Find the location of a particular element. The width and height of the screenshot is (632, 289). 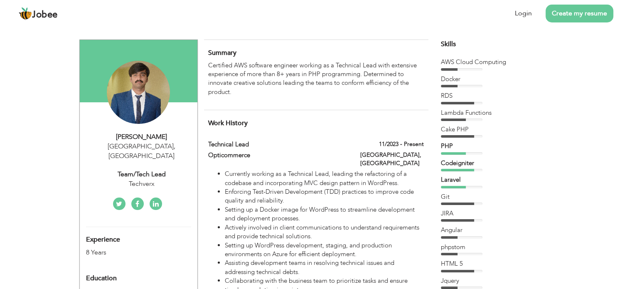

div: AWS Cloud Computing is located at coordinates (493, 62).